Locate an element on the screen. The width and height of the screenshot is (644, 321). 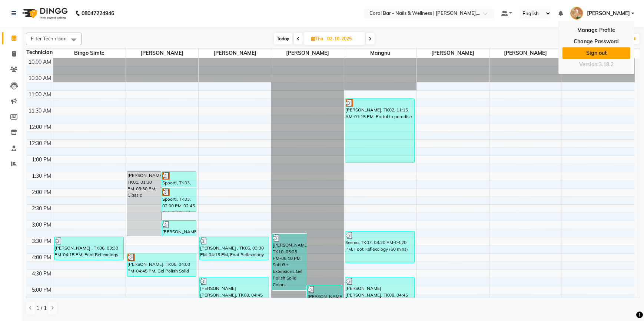
b: 08047224946 is located at coordinates (98, 13).